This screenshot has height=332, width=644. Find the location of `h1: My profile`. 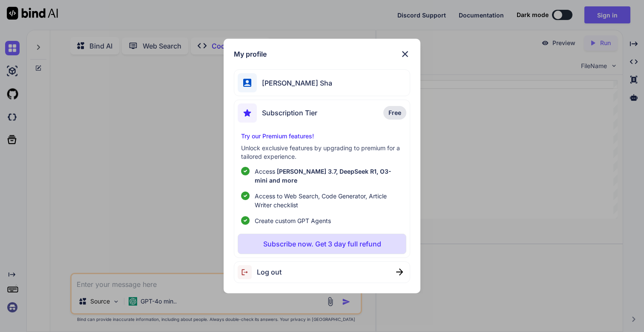

h1: My profile is located at coordinates (250, 54).